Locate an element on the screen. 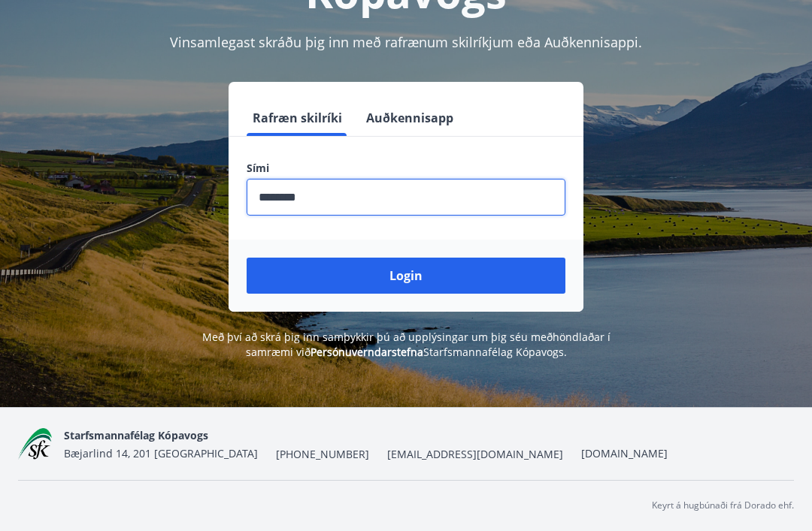 The height and width of the screenshot is (531, 812). label: Sími is located at coordinates (406, 168).